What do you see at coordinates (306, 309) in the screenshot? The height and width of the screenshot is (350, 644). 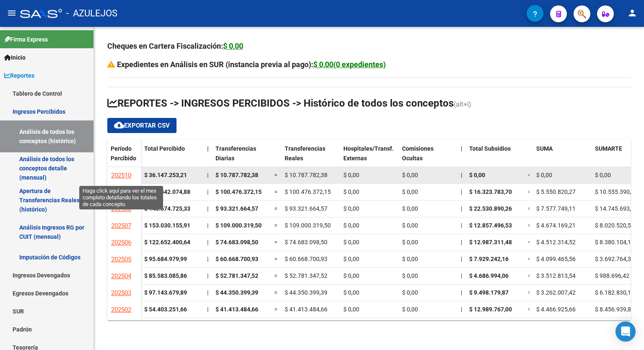 I see `span: $ 41.413.484,66` at bounding box center [306, 309].